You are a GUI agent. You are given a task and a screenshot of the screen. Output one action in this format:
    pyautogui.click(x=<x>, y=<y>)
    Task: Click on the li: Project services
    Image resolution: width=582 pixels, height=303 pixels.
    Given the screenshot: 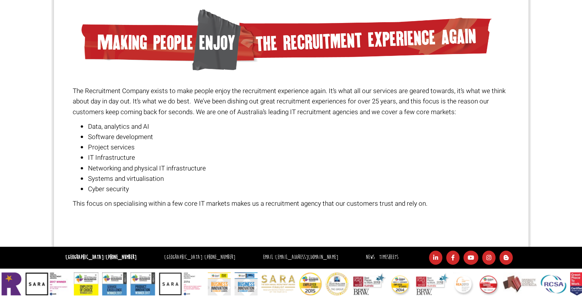 What is the action you would take?
    pyautogui.click(x=298, y=147)
    